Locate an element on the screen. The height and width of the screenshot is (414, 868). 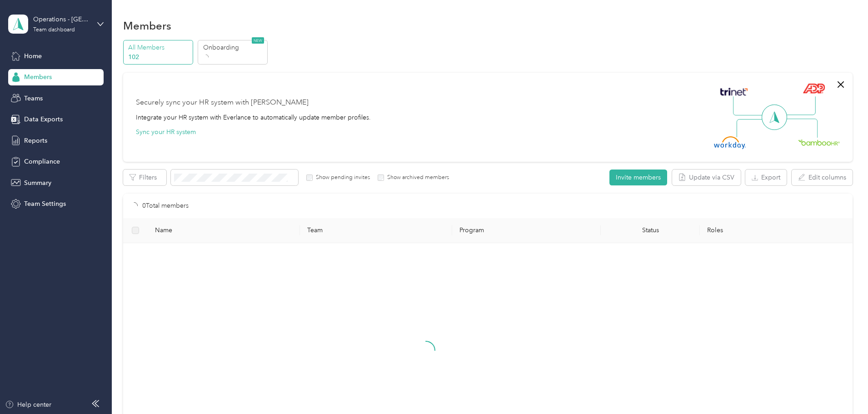
span: Compliance is located at coordinates (42, 161).